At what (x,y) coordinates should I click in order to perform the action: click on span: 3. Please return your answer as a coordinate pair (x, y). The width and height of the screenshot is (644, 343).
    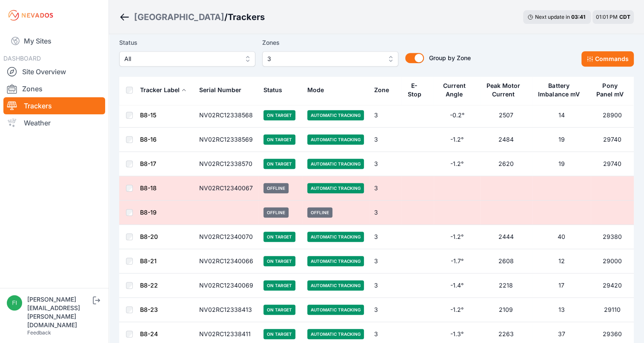
    Looking at the image, I should click on (325, 59).